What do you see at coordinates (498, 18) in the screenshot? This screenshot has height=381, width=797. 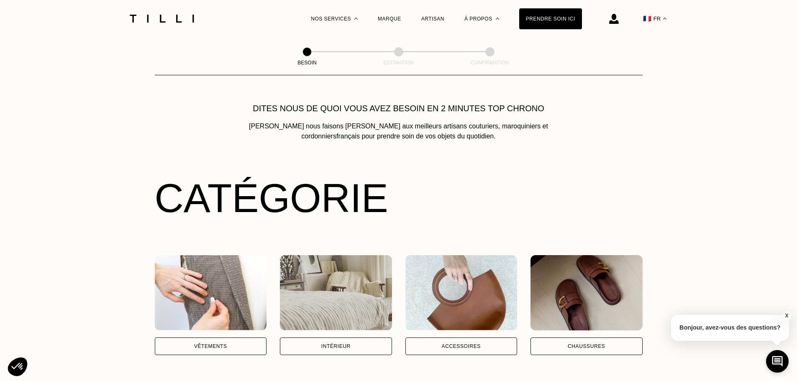 I see `img: Menu déroulant à propos` at bounding box center [498, 18].